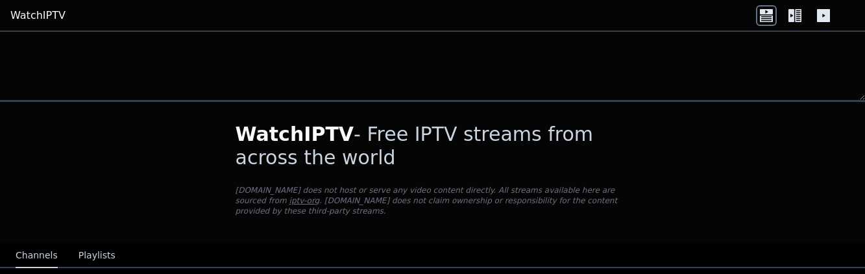  What do you see at coordinates (304, 200) in the screenshot?
I see `a: iptv-org` at bounding box center [304, 200].